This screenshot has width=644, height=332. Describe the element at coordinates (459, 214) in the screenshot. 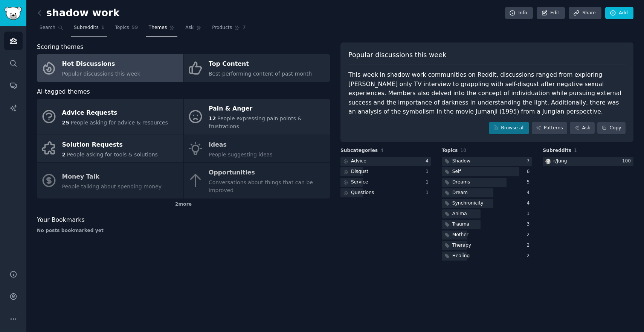

I see `div: Anima` at that location.